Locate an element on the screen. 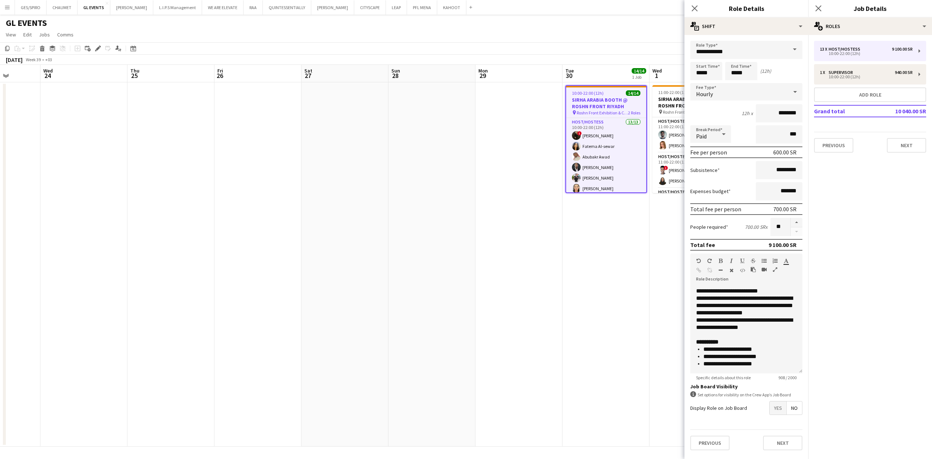  a: Comms is located at coordinates (65, 35).